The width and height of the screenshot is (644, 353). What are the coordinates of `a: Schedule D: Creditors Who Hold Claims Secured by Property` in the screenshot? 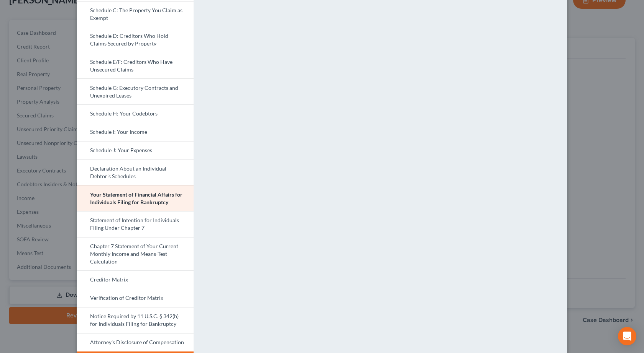 It's located at (135, 40).